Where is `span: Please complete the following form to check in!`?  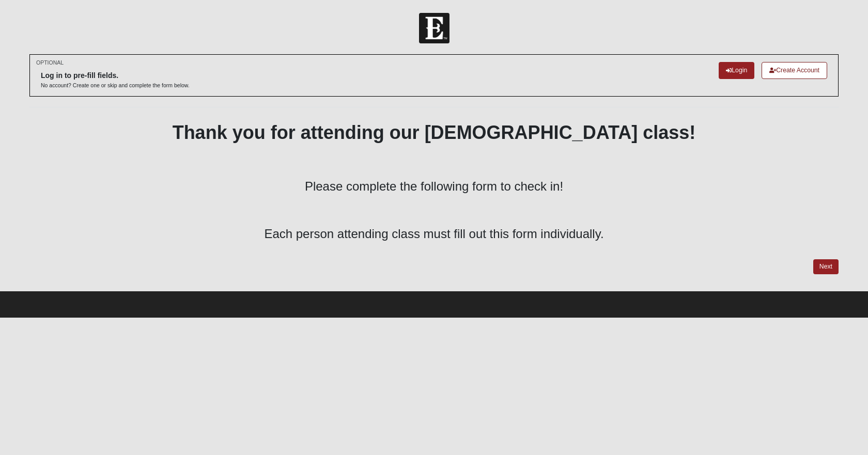
span: Please complete the following form to check in! is located at coordinates (434, 186).